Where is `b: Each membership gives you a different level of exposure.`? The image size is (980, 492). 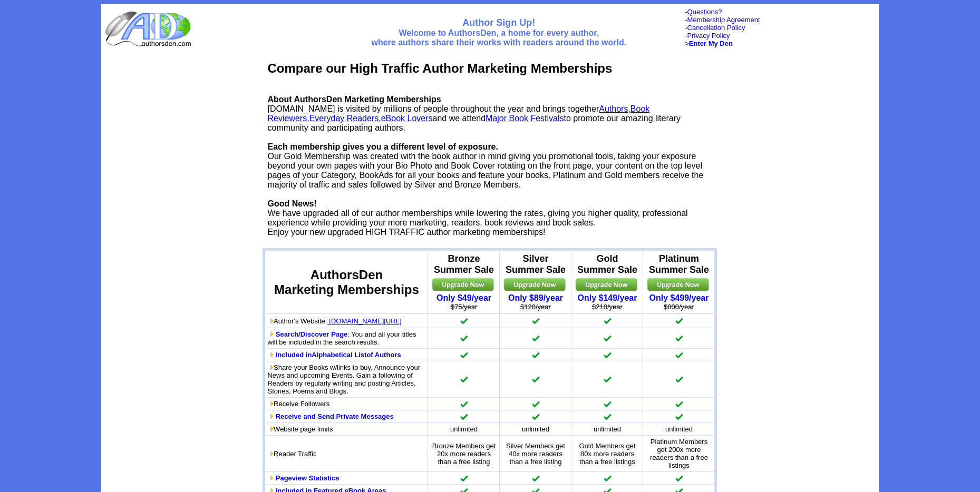
b: Each membership gives you a different level of exposure. is located at coordinates (382, 146).